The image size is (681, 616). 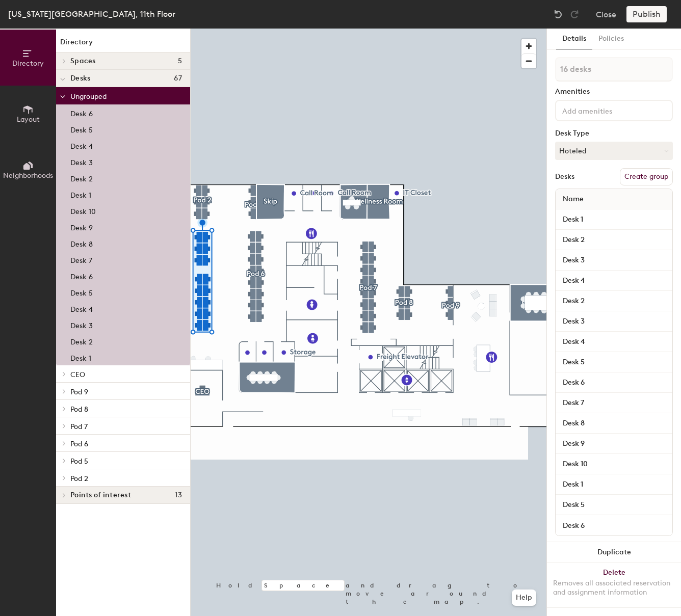 What do you see at coordinates (614, 151) in the screenshot?
I see `button: Hoteled` at bounding box center [614, 151].